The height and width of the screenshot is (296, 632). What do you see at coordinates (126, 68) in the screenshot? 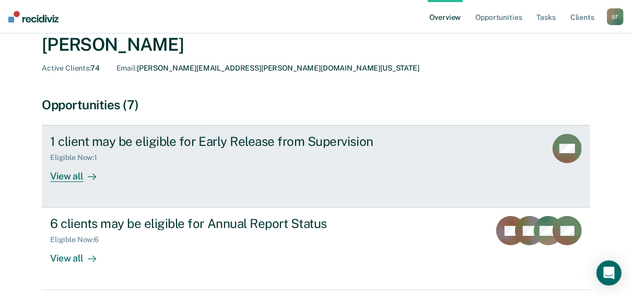
I see `span: Email :` at bounding box center [126, 68].